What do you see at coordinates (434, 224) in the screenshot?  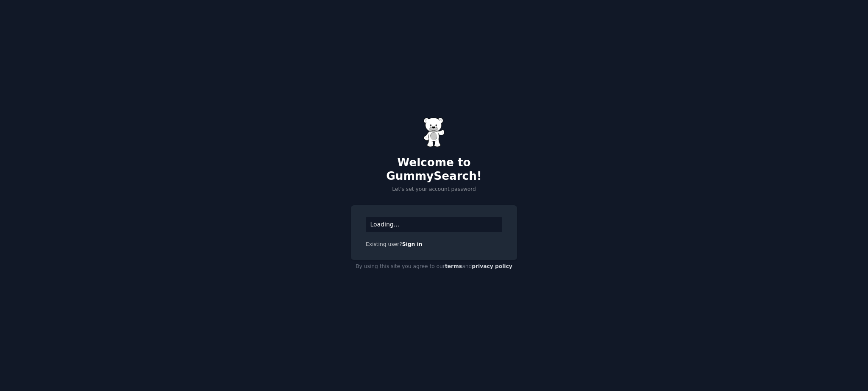 I see `div: Loading...` at bounding box center [434, 224].